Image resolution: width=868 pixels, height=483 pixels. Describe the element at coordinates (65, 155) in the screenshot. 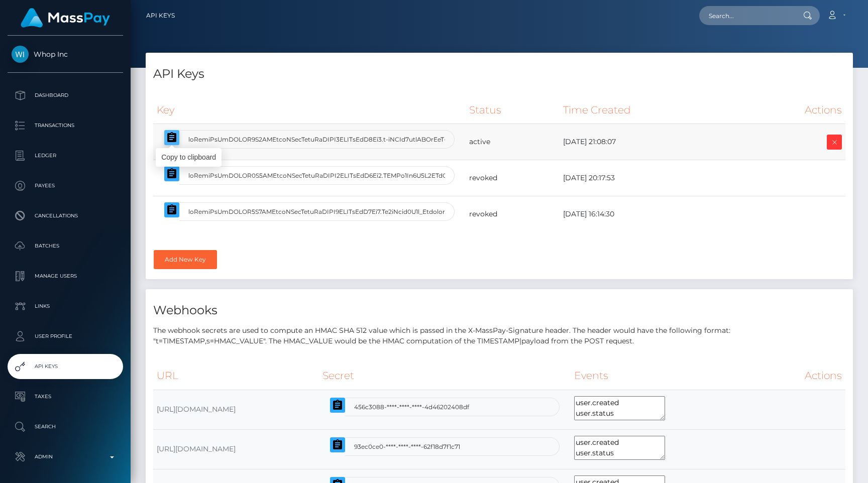

I see `p: Ledger` at that location.